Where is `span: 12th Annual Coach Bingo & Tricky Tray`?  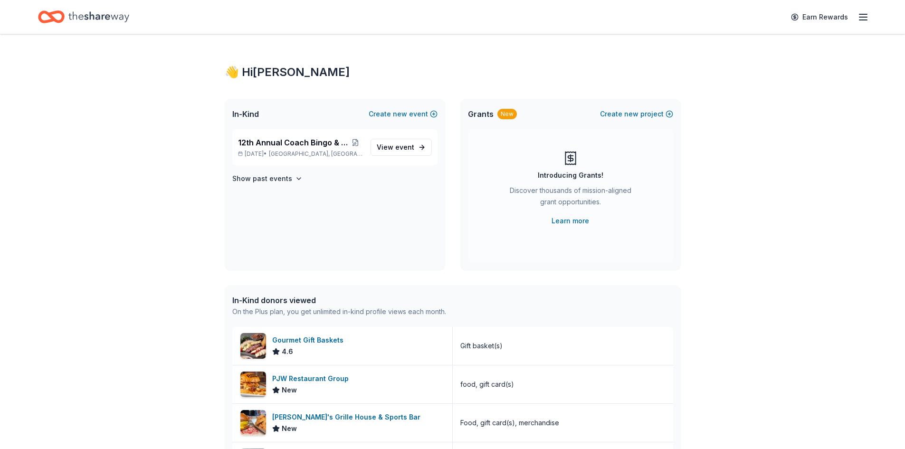 span: 12th Annual Coach Bingo & Tricky Tray is located at coordinates (293, 142).